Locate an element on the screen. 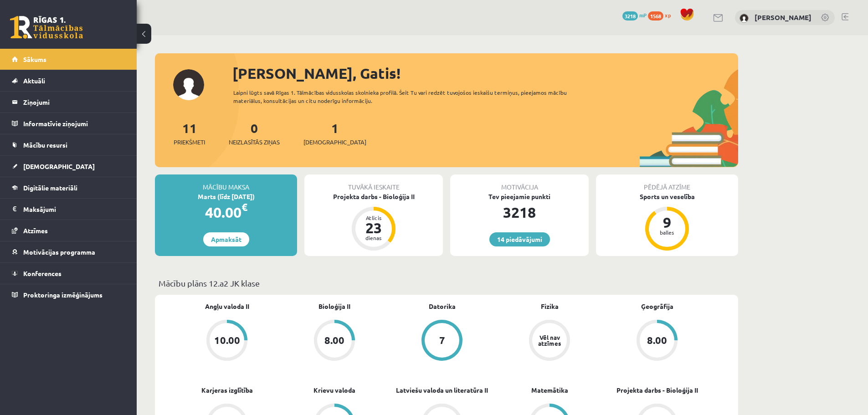 This screenshot has width=868, height=415. a: Fizika is located at coordinates (549, 306).